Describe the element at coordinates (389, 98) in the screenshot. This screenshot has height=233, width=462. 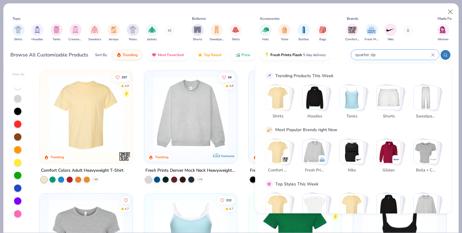
I see `img: Shorts` at that location.